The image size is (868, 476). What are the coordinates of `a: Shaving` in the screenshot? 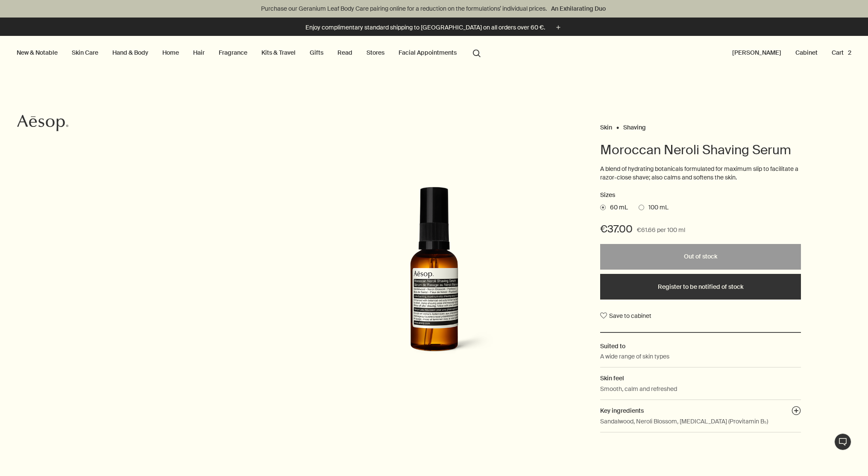 It's located at (634, 125).